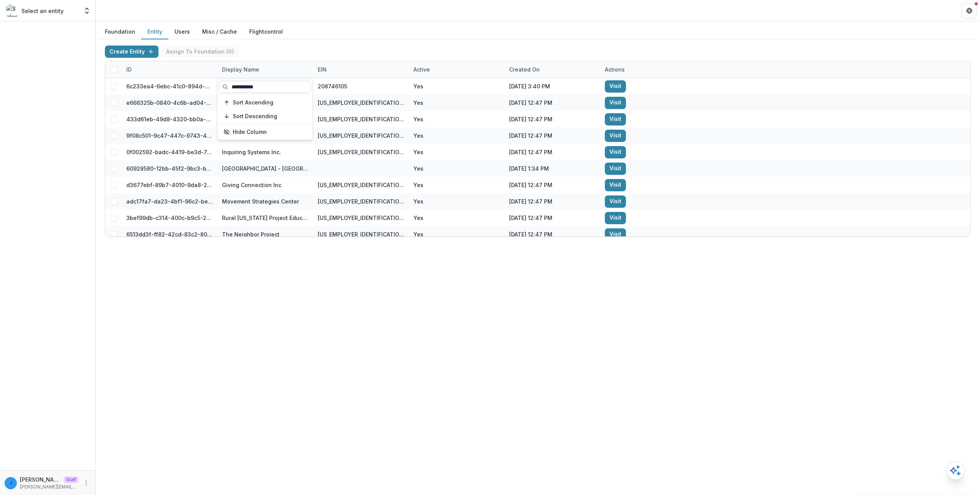 The width and height of the screenshot is (980, 495). I want to click on div: 208746105, so click(333, 86).